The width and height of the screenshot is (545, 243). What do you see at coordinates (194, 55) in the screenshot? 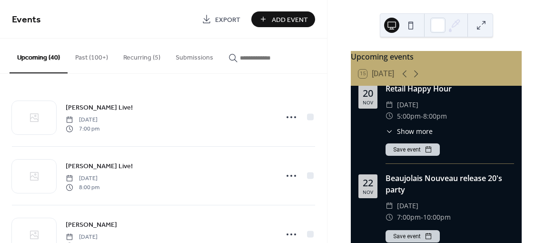
I see `button: Submissions` at bounding box center [194, 55].